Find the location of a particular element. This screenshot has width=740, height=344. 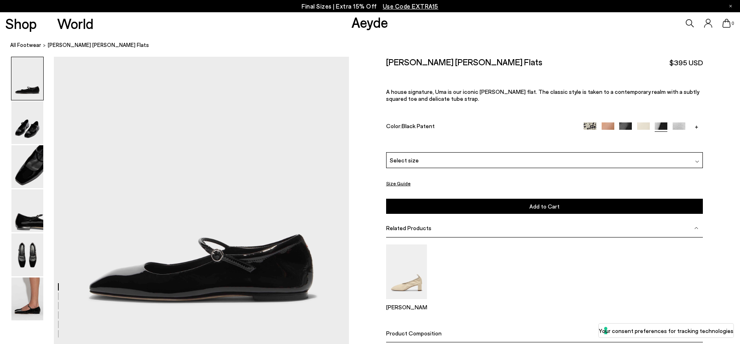

button: Add to Cart is located at coordinates (544, 206).